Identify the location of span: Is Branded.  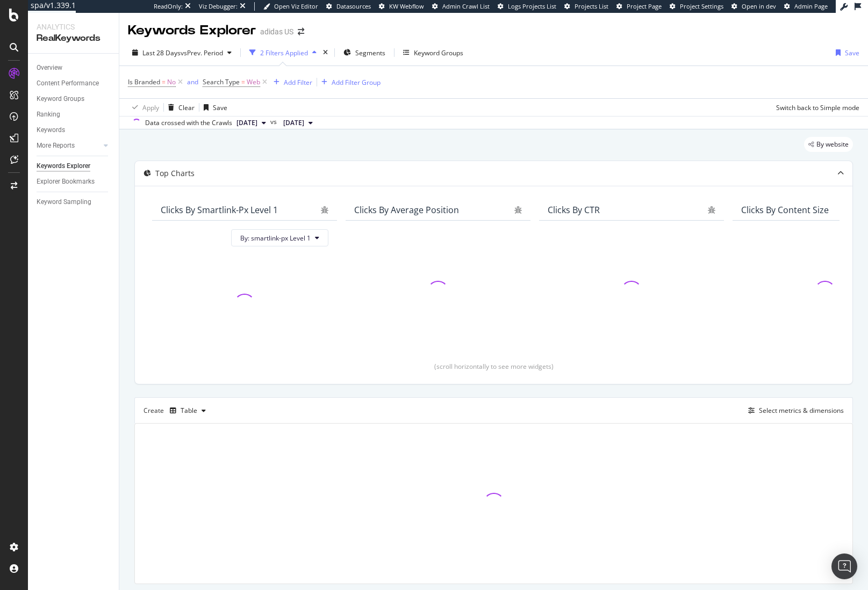
(144, 82).